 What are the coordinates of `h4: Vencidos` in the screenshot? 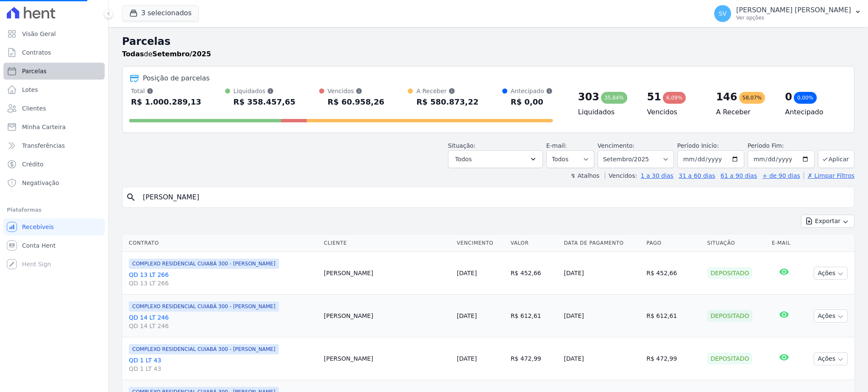 It's located at (674, 112).